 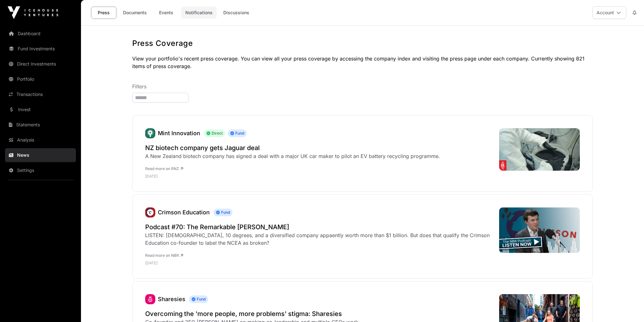 What do you see at coordinates (252, 314) in the screenshot?
I see `h2: Overcoming the 'more people, more problems' stigma: Sharesies` at bounding box center [252, 314].